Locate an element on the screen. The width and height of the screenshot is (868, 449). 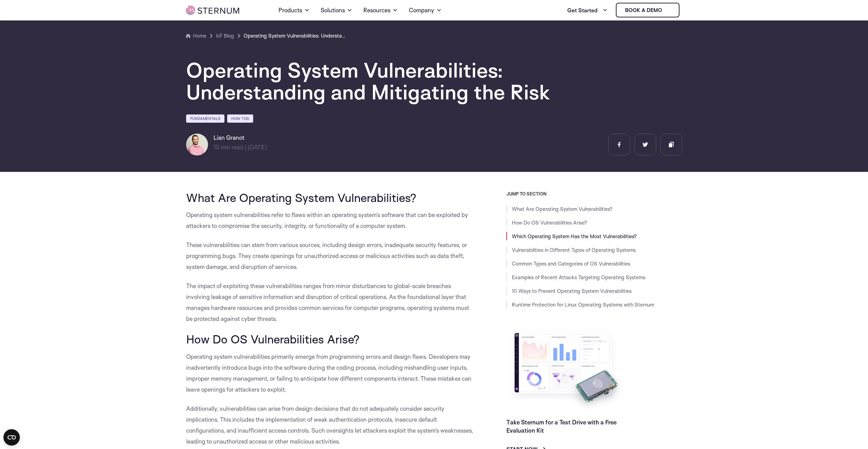
a: Runtime Protection for Linux Operating Systems with Sternum is located at coordinates (583, 304).